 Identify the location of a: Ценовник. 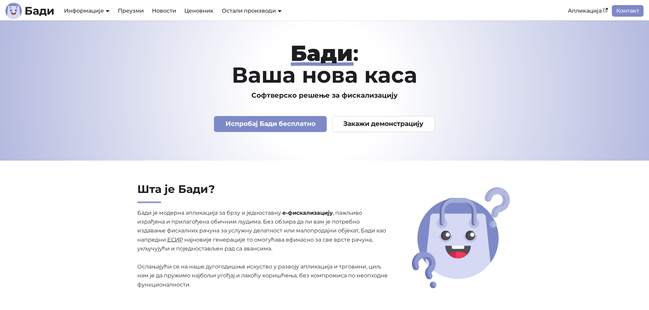
(199, 11).